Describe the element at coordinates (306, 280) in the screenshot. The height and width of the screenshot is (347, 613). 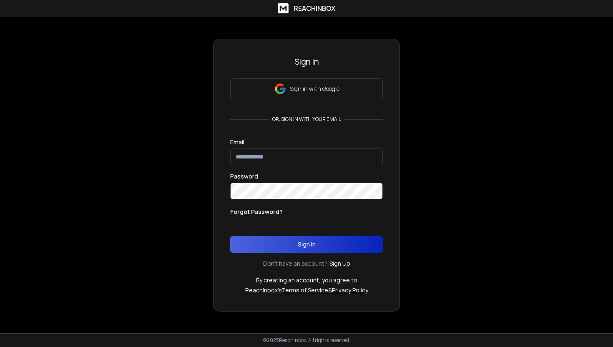
I see `p: By creating an account, you agree to` at that location.